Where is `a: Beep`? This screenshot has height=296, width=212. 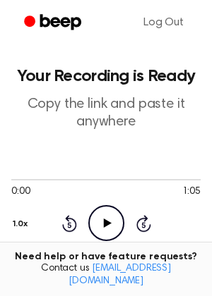 a: Beep is located at coordinates (54, 23).